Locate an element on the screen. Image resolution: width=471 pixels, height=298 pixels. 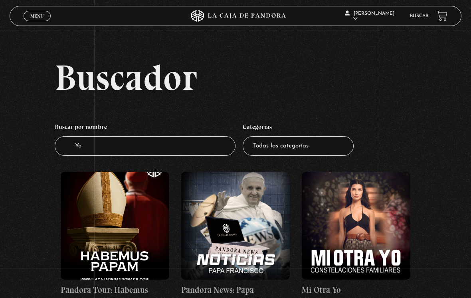
span: Menu is located at coordinates (37, 16).